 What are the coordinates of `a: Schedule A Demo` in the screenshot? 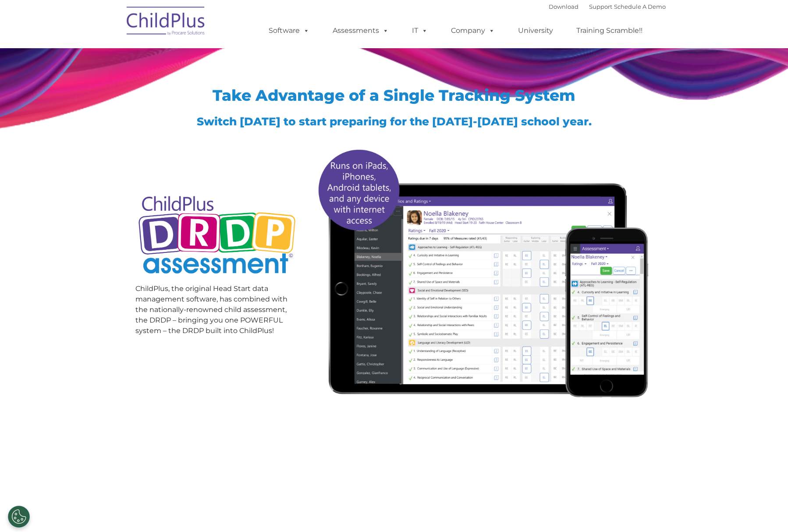 It's located at (640, 7).